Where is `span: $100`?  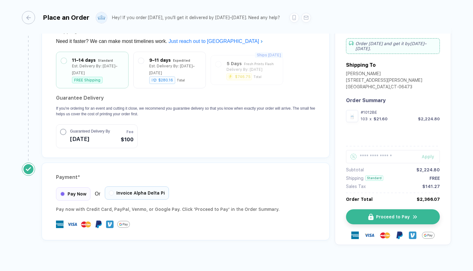
span: $100 is located at coordinates (127, 140).